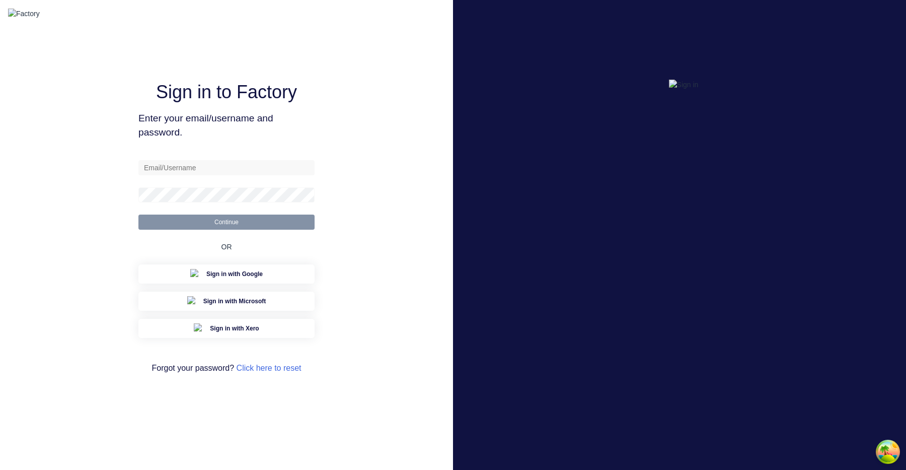 The image size is (906, 470). I want to click on span: Enter your email/username and password., so click(227, 126).